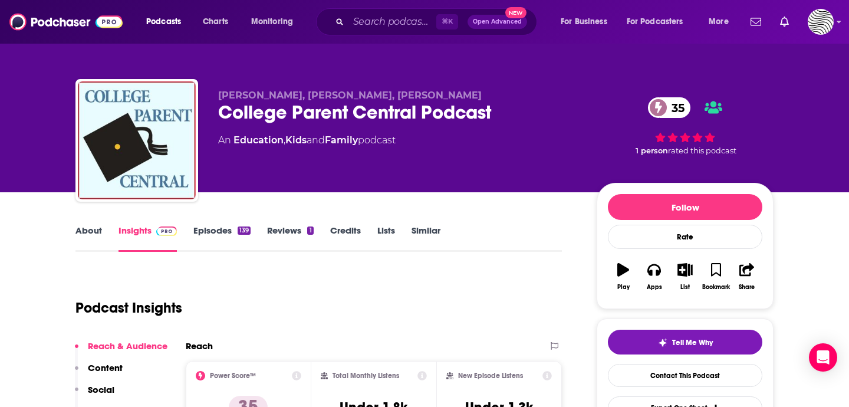  What do you see at coordinates (392, 22) in the screenshot?
I see `input: Search podcasts, credits, & more...` at bounding box center [392, 22].